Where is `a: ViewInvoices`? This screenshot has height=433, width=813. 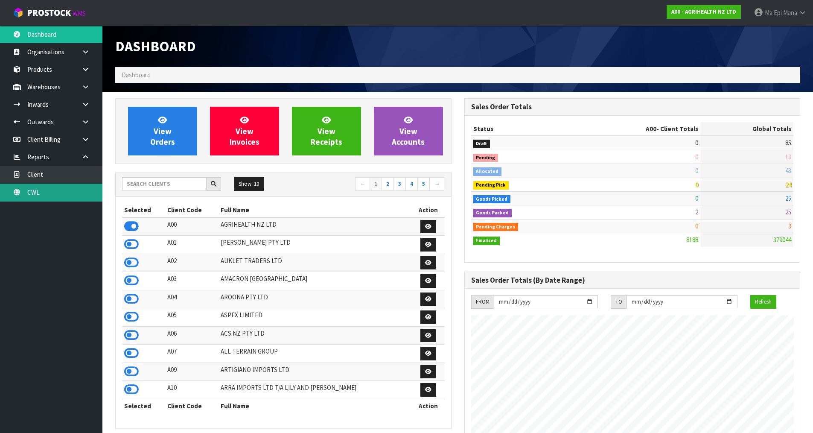 a: ViewInvoices is located at coordinates (245, 131).